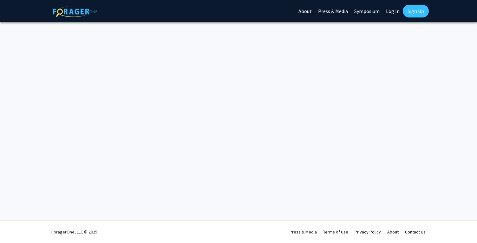 This screenshot has width=477, height=243. Describe the element at coordinates (393, 232) in the screenshot. I see `a: About` at that location.